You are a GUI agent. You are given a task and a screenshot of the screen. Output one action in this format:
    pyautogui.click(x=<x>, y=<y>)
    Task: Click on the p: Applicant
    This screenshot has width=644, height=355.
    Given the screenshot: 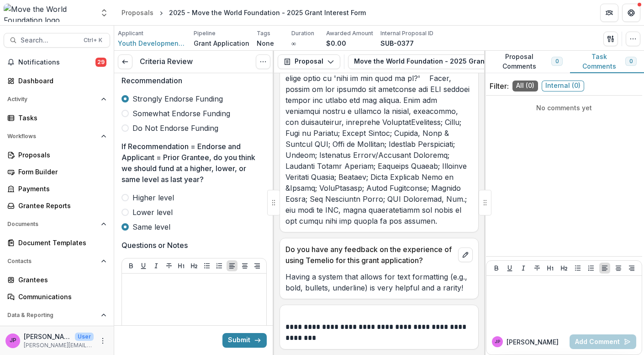 What is the action you would take?
    pyautogui.click(x=131, y=34)
    